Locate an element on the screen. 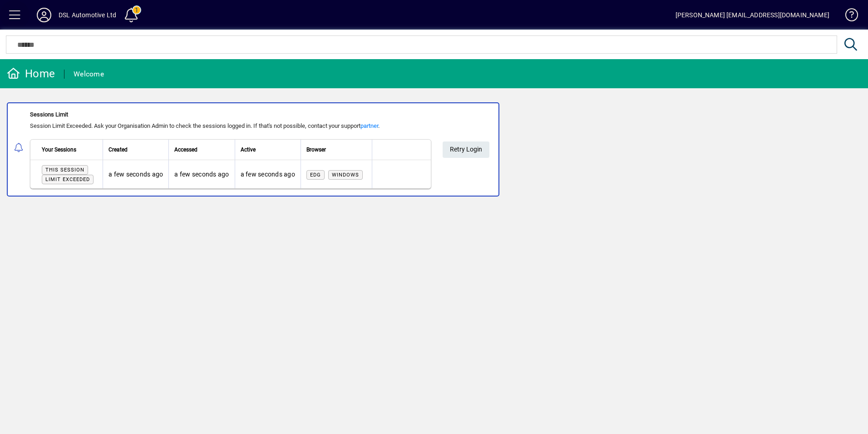  a: partner is located at coordinates (369, 125).